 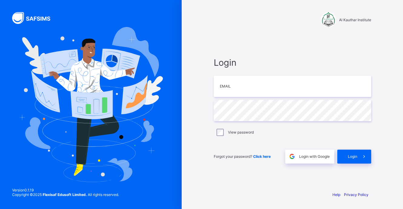 I want to click on a: Help, so click(x=336, y=194).